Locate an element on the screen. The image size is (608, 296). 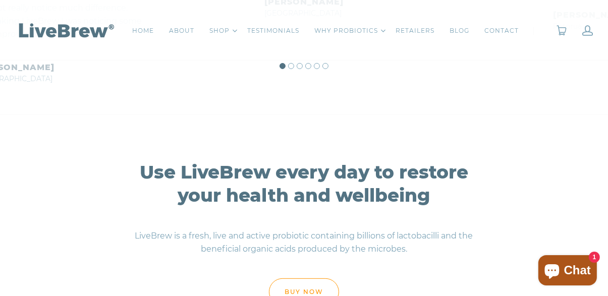
a: RETAILERS is located at coordinates (414, 31).